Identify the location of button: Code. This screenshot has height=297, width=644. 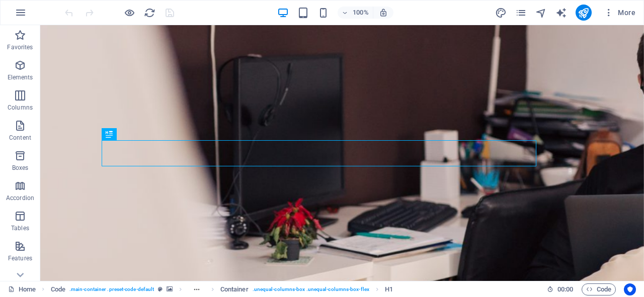
(599, 290).